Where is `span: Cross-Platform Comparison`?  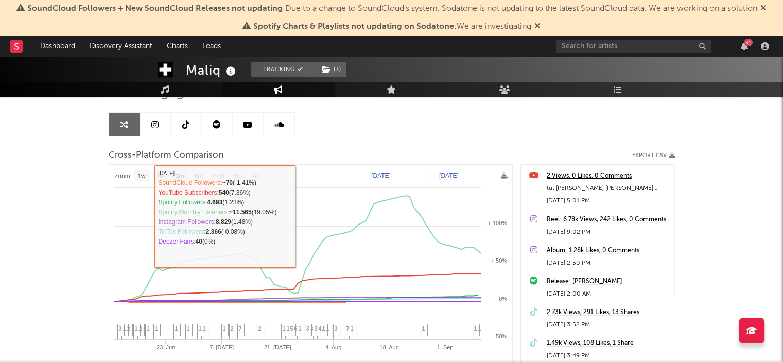
span: Cross-Platform Comparison is located at coordinates (166, 155).